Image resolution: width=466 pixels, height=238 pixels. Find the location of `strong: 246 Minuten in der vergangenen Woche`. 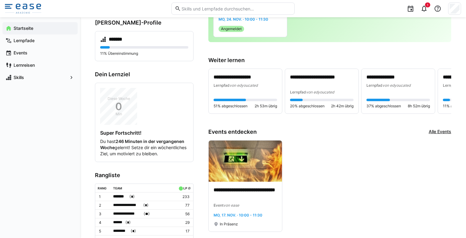

strong: 246 Minuten in der vergangenen Woche is located at coordinates (142, 144).